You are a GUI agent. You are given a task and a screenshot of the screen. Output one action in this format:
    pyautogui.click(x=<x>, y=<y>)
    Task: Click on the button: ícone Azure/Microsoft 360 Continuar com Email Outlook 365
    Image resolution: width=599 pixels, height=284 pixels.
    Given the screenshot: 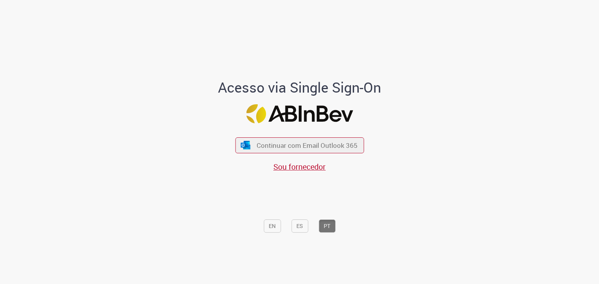 What is the action you would take?
    pyautogui.click(x=299, y=145)
    